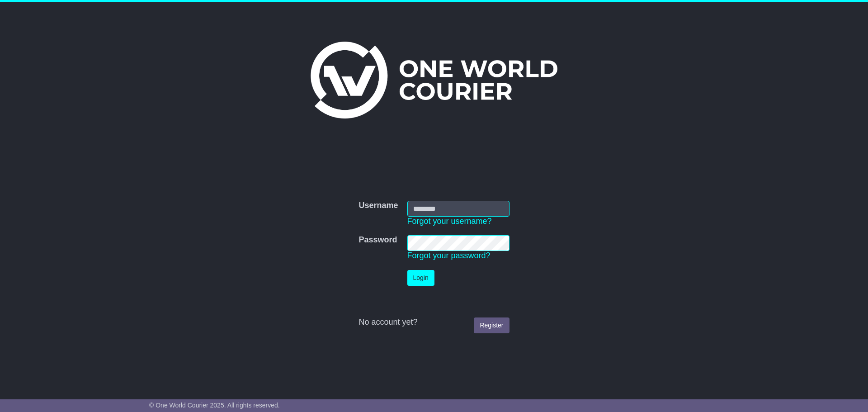 This screenshot has width=868, height=412. I want to click on img: One World, so click(434, 80).